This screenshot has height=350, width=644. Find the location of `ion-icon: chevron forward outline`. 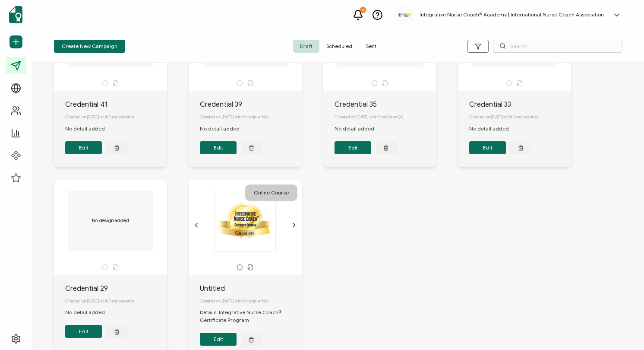

ion-icon: chevron forward outline is located at coordinates (294, 225).